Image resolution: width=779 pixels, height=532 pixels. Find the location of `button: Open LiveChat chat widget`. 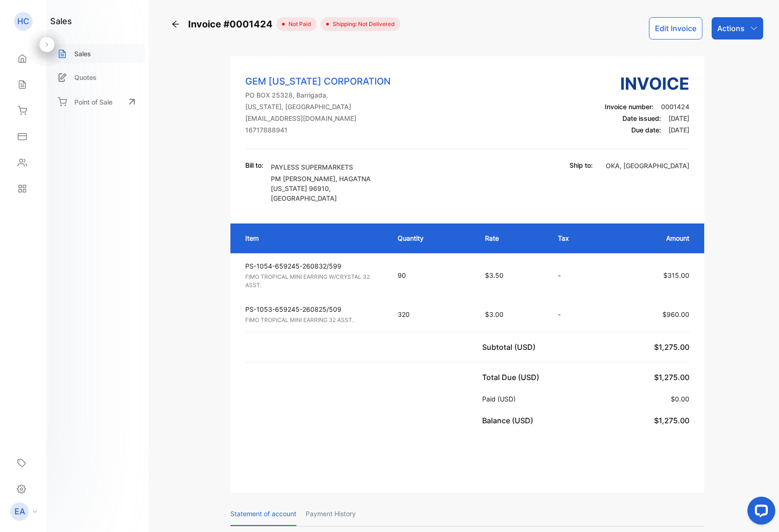

button: Open LiveChat chat widget is located at coordinates (21, 18).